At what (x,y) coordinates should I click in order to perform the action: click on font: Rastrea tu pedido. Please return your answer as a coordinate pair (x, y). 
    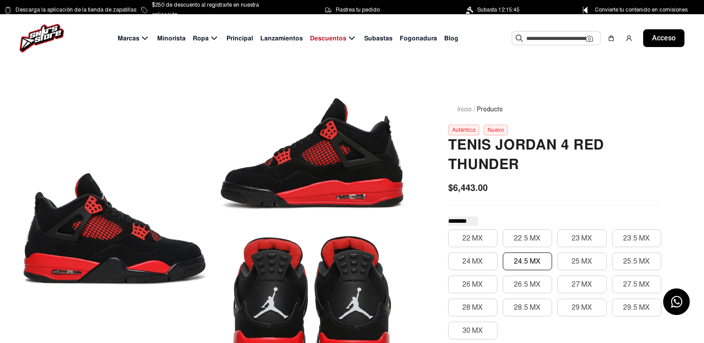
    Looking at the image, I should click on (358, 10).